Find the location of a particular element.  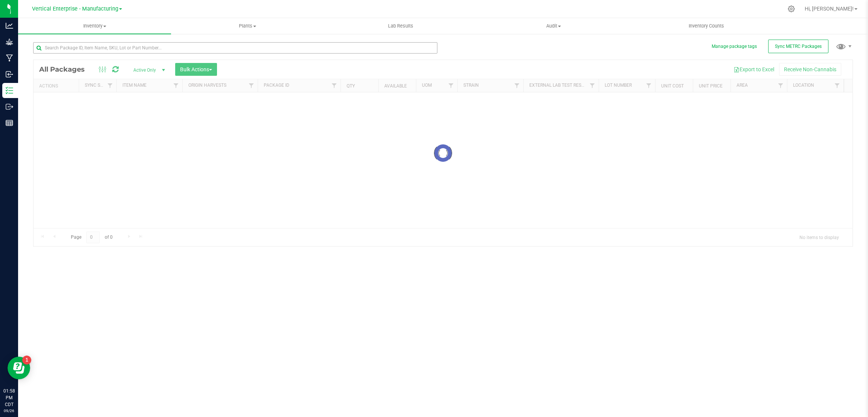

inline-svg: Analytics is located at coordinates (10, 26).